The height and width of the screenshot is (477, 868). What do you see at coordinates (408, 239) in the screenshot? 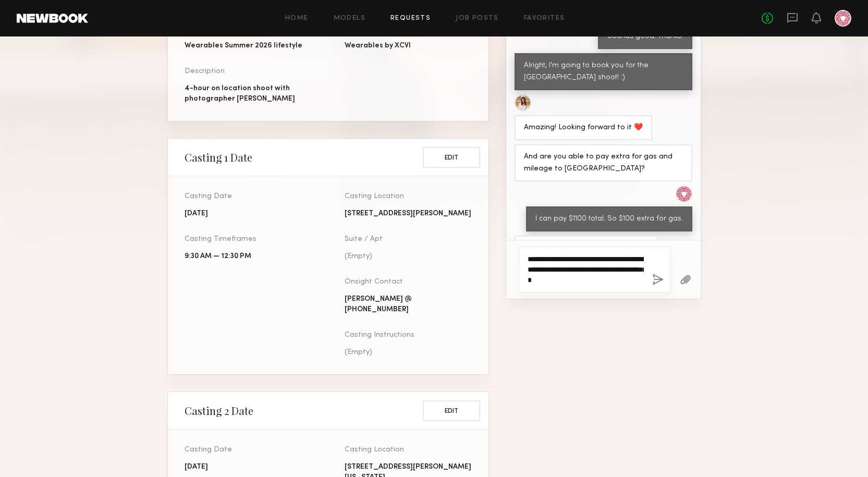
I see `div: Suite / Apt` at bounding box center [408, 239].